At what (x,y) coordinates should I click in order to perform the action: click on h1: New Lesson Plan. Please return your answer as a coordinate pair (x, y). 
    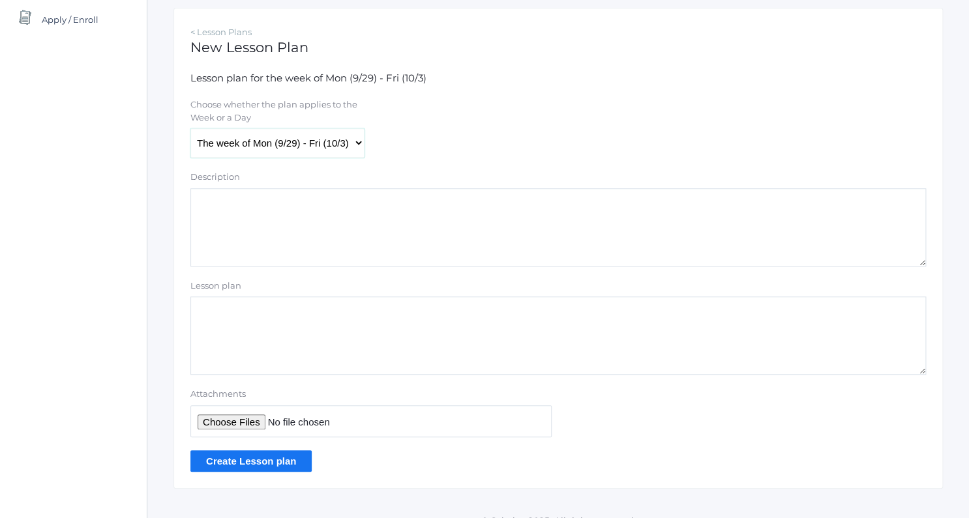
    Looking at the image, I should click on (558, 47).